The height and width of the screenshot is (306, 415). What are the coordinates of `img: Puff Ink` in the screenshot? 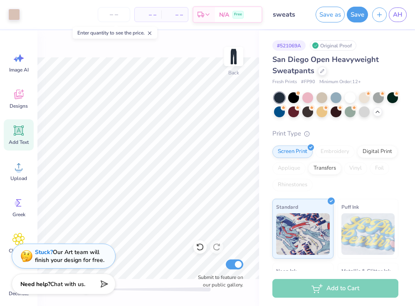 It's located at (368, 234).